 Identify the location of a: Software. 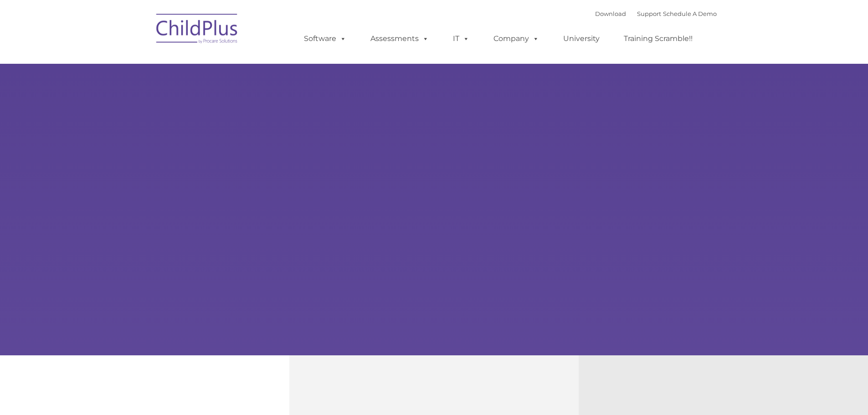
(325, 38).